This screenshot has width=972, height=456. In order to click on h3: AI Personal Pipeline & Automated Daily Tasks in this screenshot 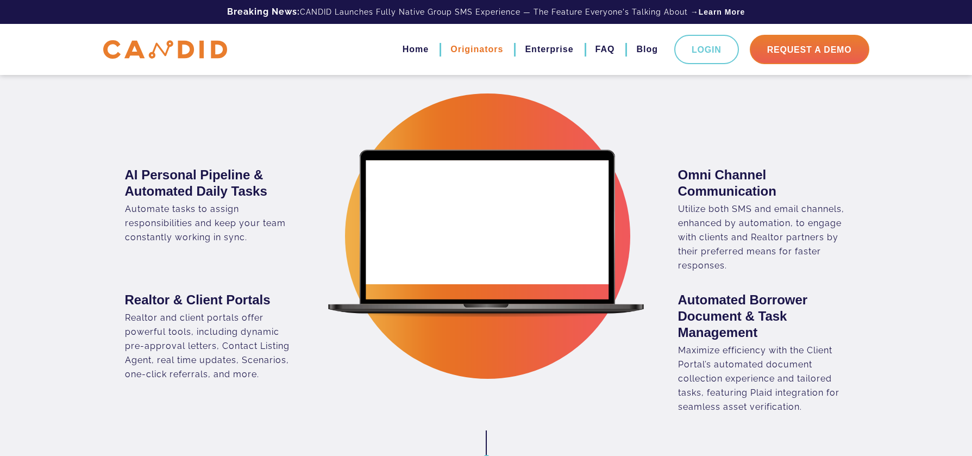, I will do `click(210, 183)`.